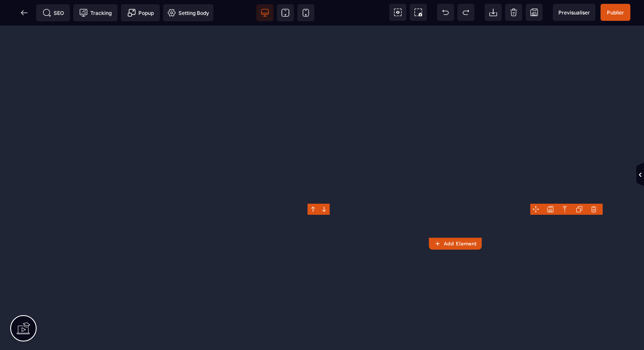 The image size is (644, 350). Describe the element at coordinates (615, 12) in the screenshot. I see `span: Publier` at that location.